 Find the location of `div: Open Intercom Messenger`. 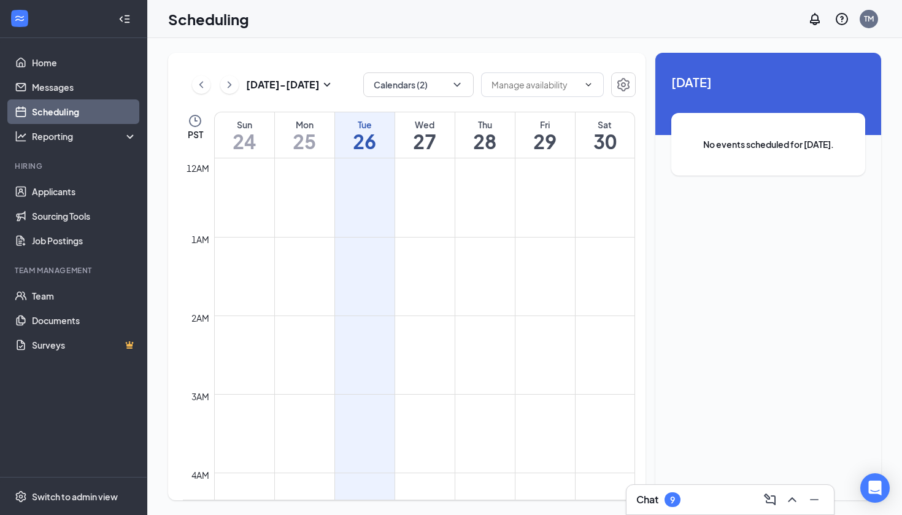

div: Open Intercom Messenger is located at coordinates (875, 488).